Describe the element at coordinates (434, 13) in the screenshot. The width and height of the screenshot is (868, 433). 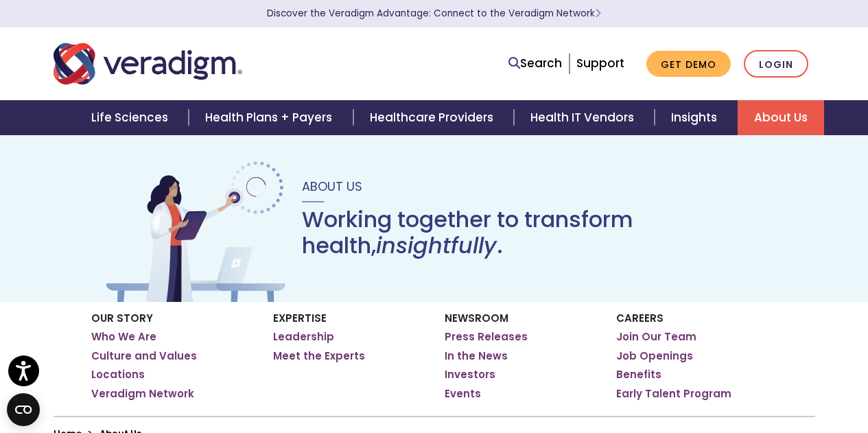
I see `a: Discover the Veradigm Advantage: Connect to the Veradigm NetworkLearn More` at that location.